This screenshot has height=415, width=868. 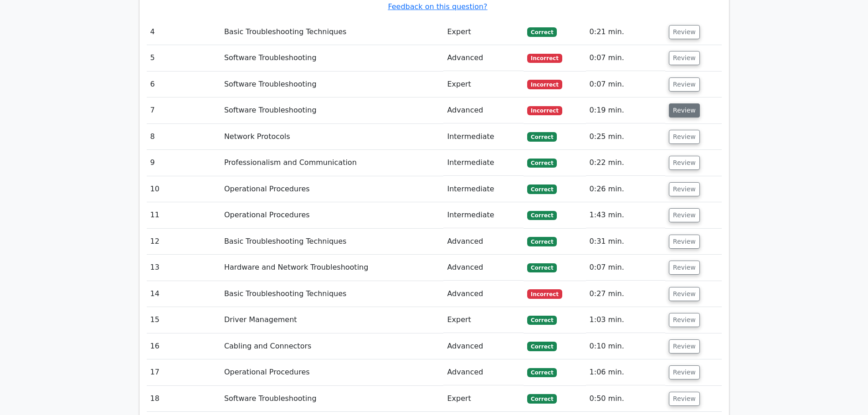 What do you see at coordinates (184, 294) in the screenshot?
I see `td: 14` at bounding box center [184, 294].